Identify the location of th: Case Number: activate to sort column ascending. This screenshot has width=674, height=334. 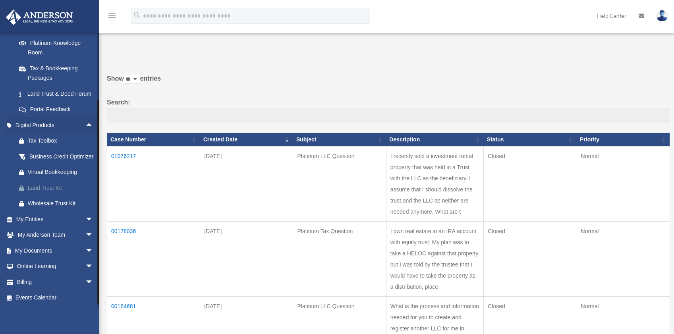
(154, 139).